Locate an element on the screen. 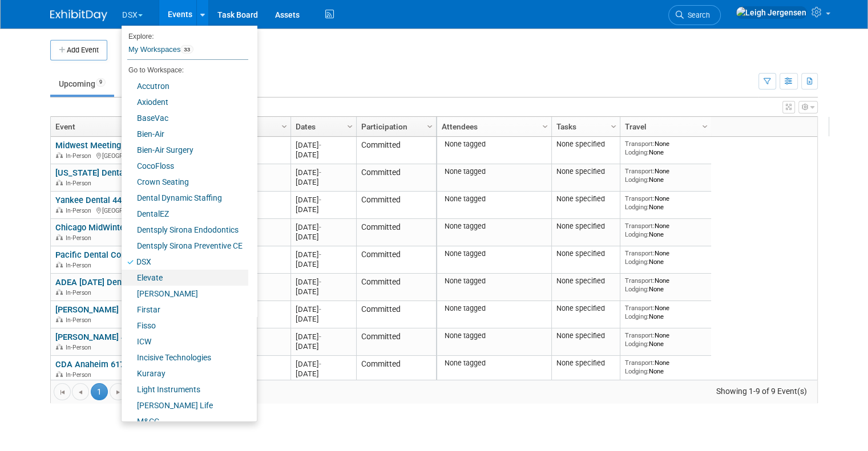 Image resolution: width=868 pixels, height=451 pixels. a: Elevate is located at coordinates (185, 278).